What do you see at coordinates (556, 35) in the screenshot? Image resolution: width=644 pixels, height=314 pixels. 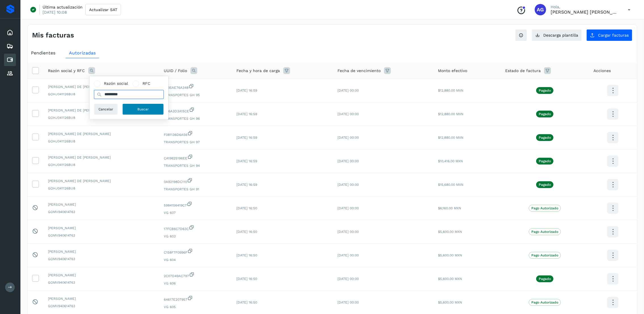 I see `button: Descarga plantilla` at bounding box center [556, 35].